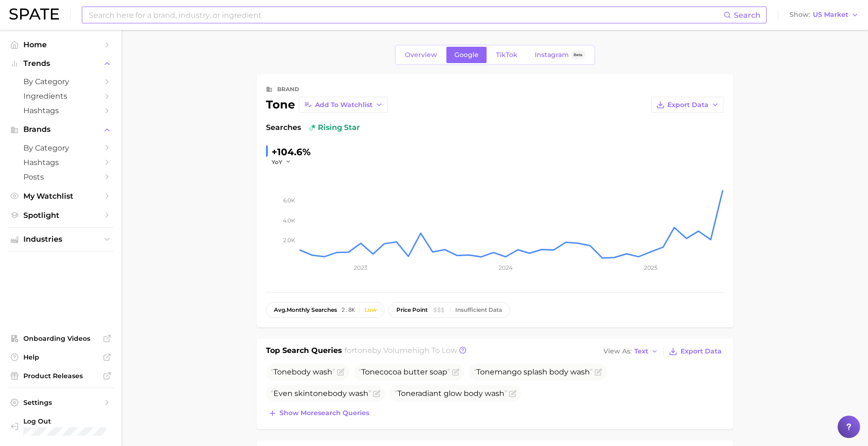  What do you see at coordinates (280, 309) in the screenshot?
I see `abbr: average` at bounding box center [280, 309].